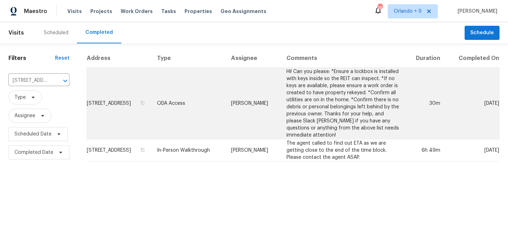 Image resolution: width=508 pixels, height=235 pixels. Describe the element at coordinates (342, 58) in the screenshot. I see `th: Comments` at that location.